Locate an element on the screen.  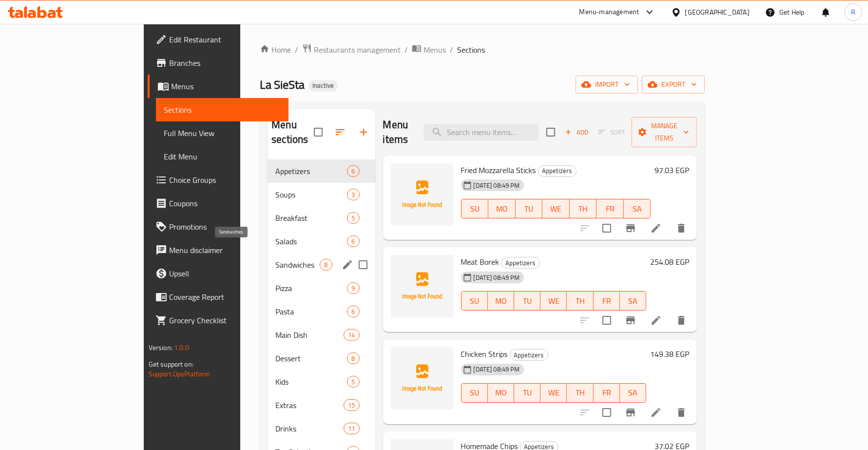
span: Menus is located at coordinates (435, 50).